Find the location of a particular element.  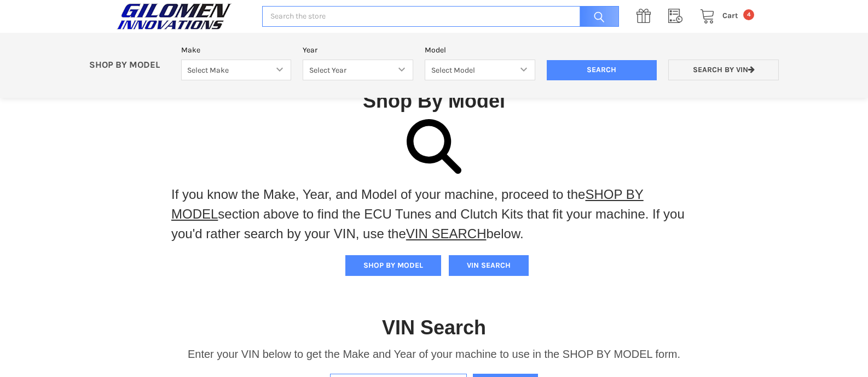

input: Search the store is located at coordinates (441, 17).